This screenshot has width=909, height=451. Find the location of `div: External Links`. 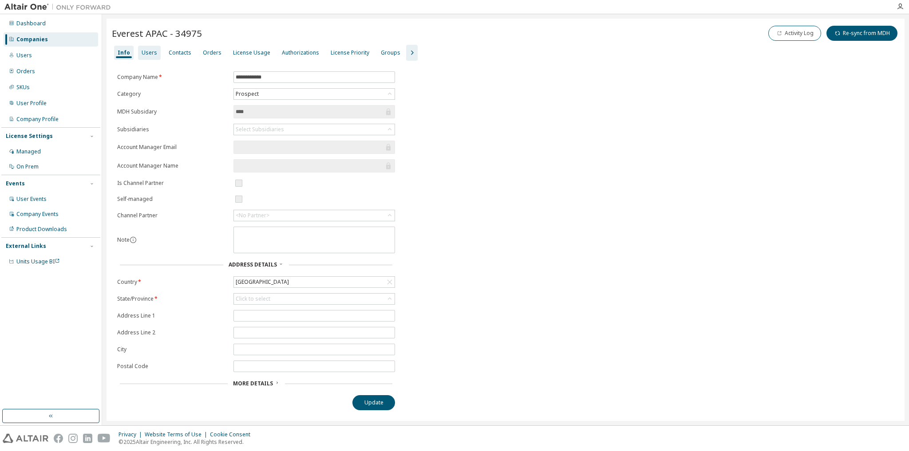

div: External Links is located at coordinates (26, 246).